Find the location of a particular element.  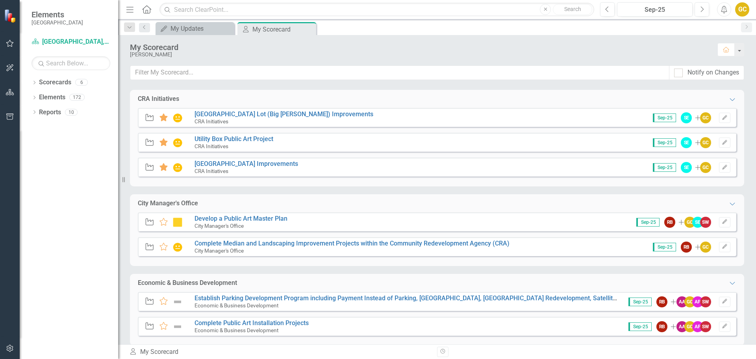

a: Utility Box Public Art Project is located at coordinates (234, 139).